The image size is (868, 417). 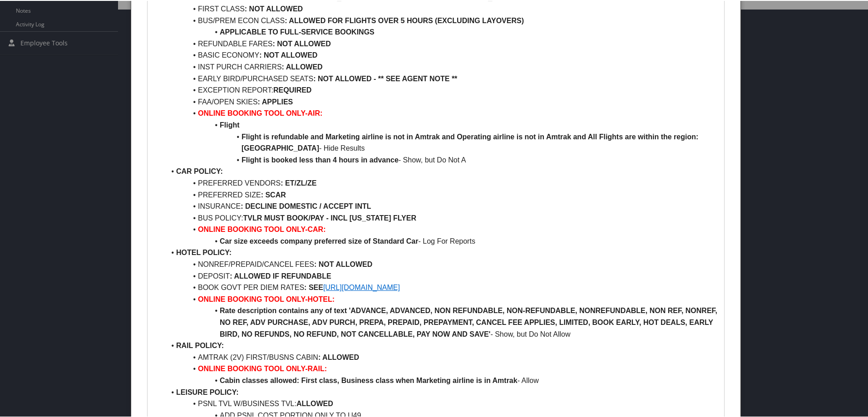 What do you see at coordinates (441, 240) in the screenshot?
I see `li: - Log For Reports` at bounding box center [441, 240].